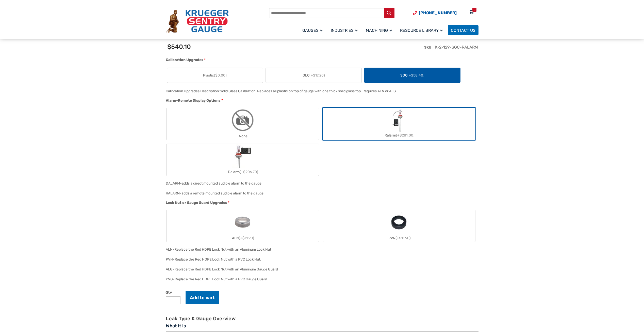 The width and height of the screenshot is (644, 334). Describe the element at coordinates (428, 47) in the screenshot. I see `span: SKU` at that location.